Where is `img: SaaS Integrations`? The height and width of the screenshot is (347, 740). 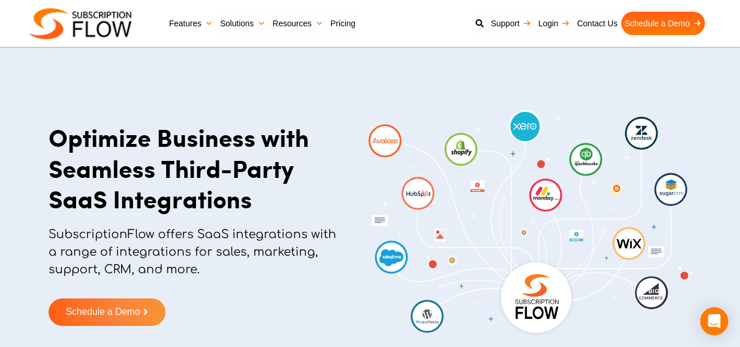
img: SaaS Integrations is located at coordinates (530, 224).